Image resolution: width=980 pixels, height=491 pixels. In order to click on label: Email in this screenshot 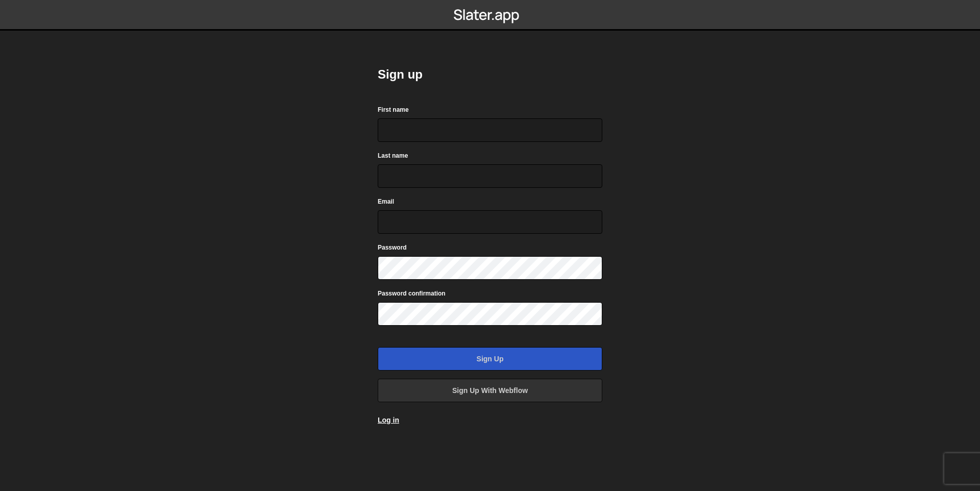, I will do `click(385, 202)`.